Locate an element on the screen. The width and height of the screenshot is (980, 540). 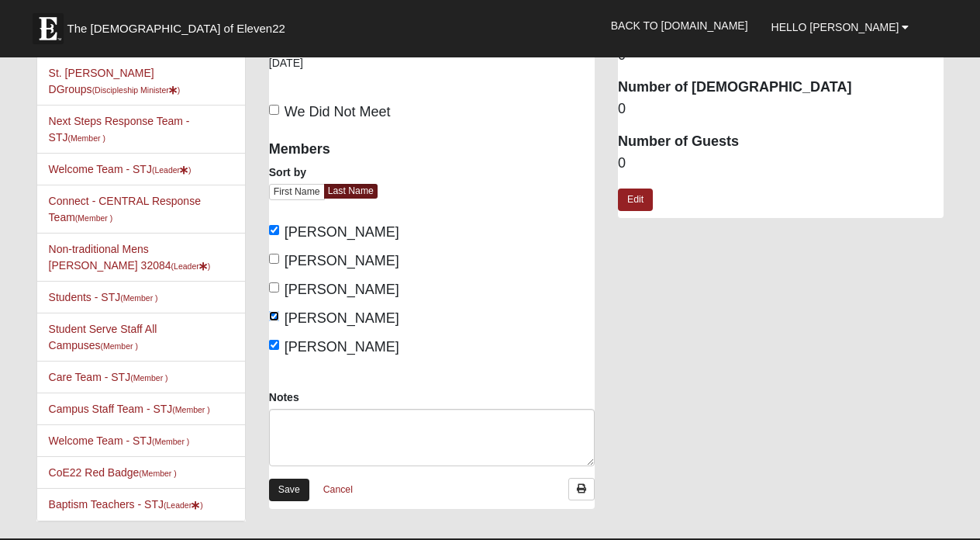
a: Care Team - STJ(Member ) is located at coordinates (109, 377).